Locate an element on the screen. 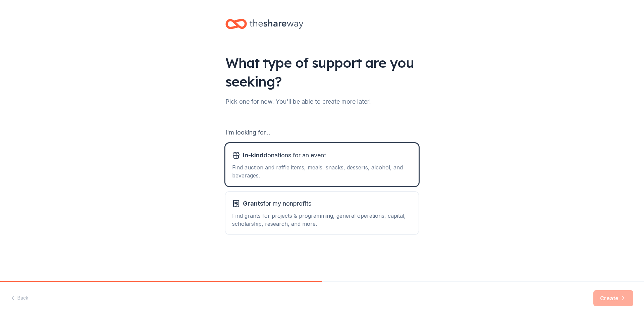 Image resolution: width=644 pixels, height=317 pixels. span: Grants is located at coordinates (253, 203).